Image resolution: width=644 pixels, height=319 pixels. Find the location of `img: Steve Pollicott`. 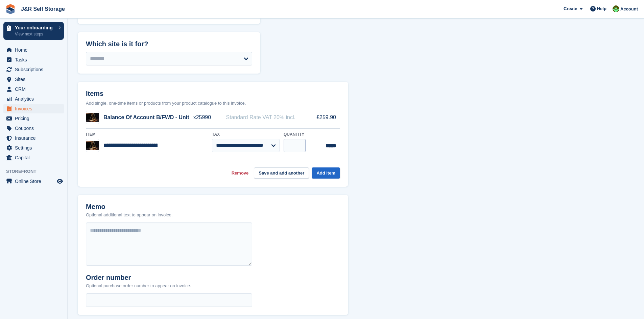

img: Steve Pollicott is located at coordinates (615, 9).